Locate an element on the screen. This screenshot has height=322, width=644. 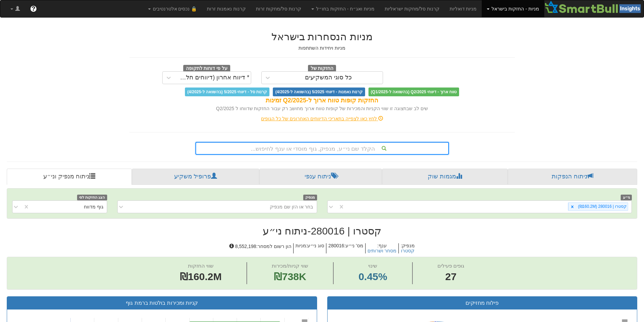
span: החזקות של is located at coordinates (322, 69).